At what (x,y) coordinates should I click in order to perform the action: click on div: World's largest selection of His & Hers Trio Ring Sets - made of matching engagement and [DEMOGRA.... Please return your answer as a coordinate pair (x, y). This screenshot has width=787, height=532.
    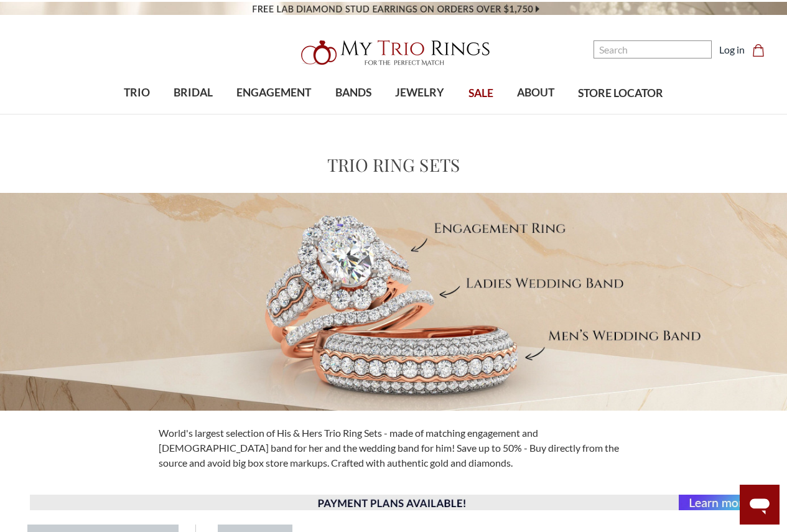
    Looking at the image, I should click on (393, 448).